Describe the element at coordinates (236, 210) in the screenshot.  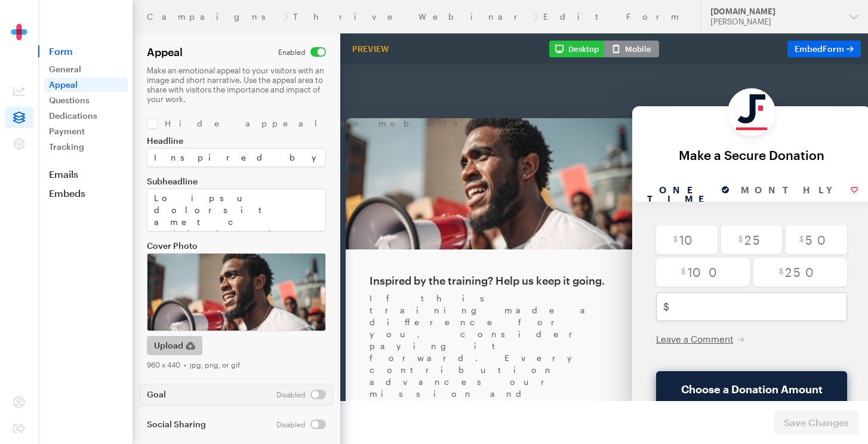
I see `textarea: Lo ipsu dolorsit amet c adipiscing eli sed, doeiusmo tempor in utlabor. Etdol magnaaliquae admini...` at that location.